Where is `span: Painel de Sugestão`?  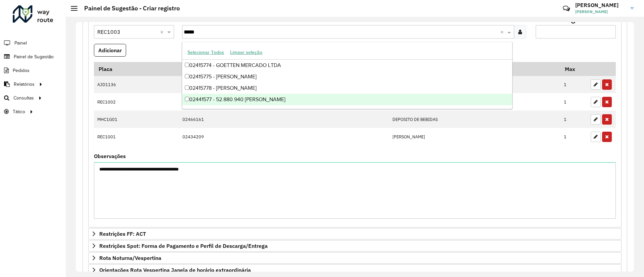 span: Painel de Sugestão is located at coordinates (34, 57).